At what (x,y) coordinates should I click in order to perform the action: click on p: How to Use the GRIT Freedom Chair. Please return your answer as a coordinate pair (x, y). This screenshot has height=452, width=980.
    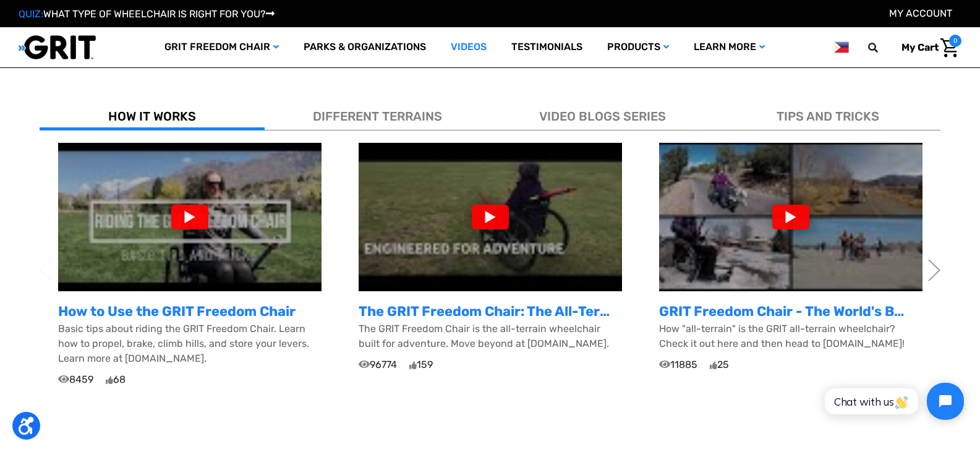
    Looking at the image, I should click on (190, 311).